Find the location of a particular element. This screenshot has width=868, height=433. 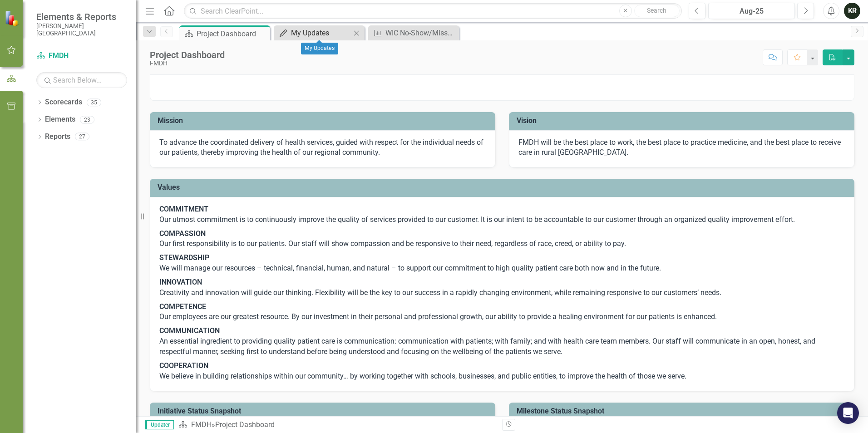

div: KR is located at coordinates (852, 11).